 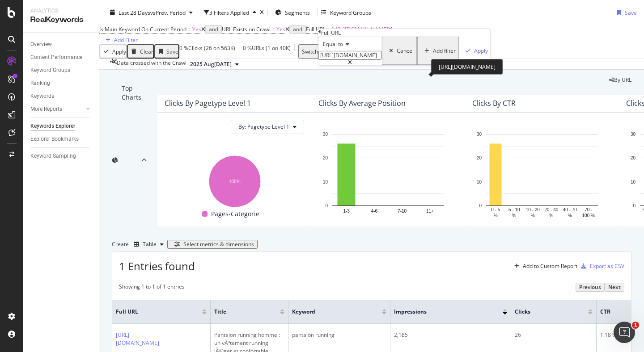 I want to click on text: 100 %, so click(x=588, y=216).